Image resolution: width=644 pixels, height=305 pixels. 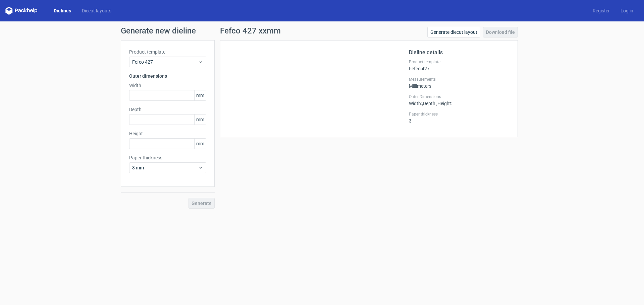 I want to click on label: Width, so click(x=168, y=86).